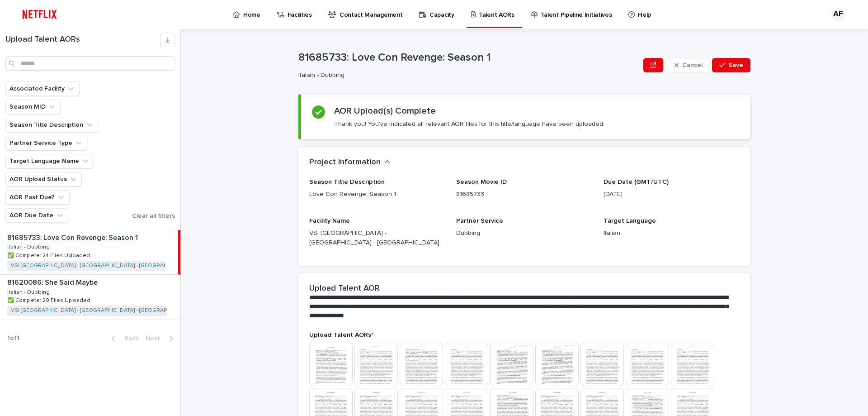 The width and height of the screenshot is (868, 416). Describe the element at coordinates (161, 339) in the screenshot. I see `button: Next` at that location.